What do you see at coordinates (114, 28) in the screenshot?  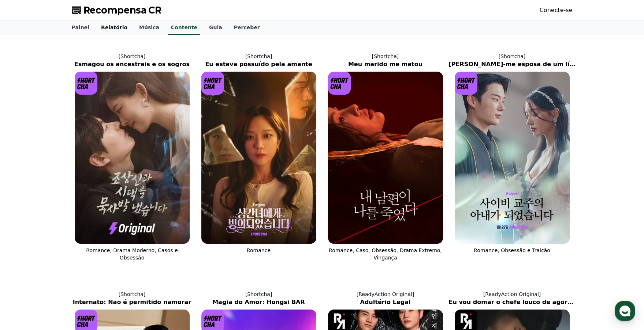 I see `a: Relatório` at bounding box center [114, 28].